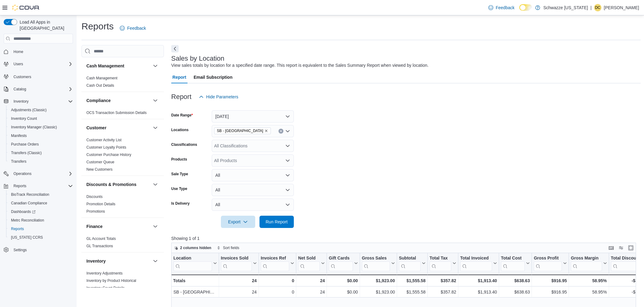 This screenshot has width=644, height=307. Describe the element at coordinates (41, 144) in the screenshot. I see `button: Purchase Orders` at that location.